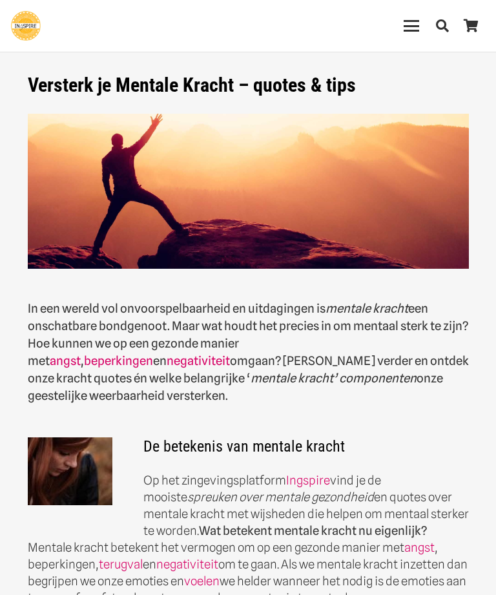 The height and width of the screenshot is (595, 496). Describe the element at coordinates (442, 26) in the screenshot. I see `a: Zoeken` at that location.